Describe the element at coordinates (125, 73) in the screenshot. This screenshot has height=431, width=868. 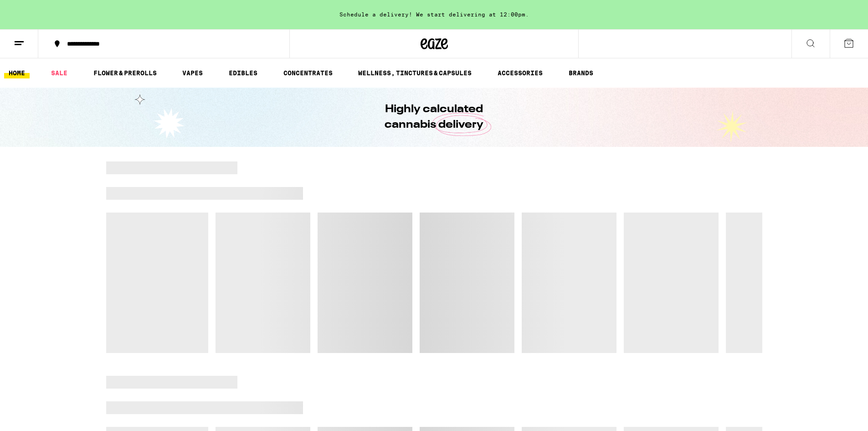
I see `a: FLOWER & PREROLLS` at that location.